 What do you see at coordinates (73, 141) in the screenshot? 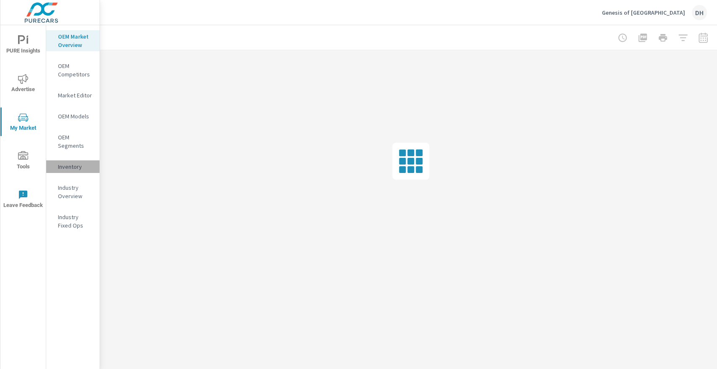
I see `div: OEM Segments` at bounding box center [73, 141].